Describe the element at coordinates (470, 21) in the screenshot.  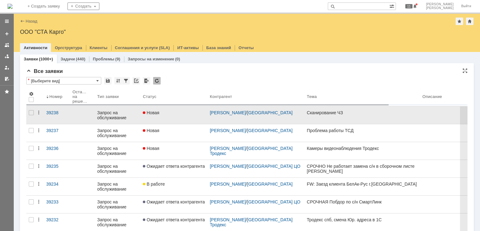
I see `div: Сделать домашней страницей` at that location.